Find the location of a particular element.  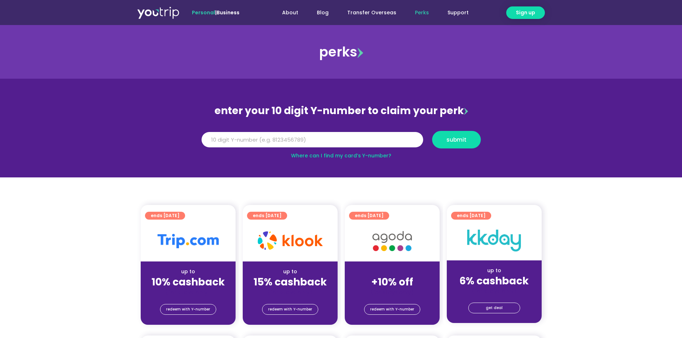

button: submit is located at coordinates (457, 140).